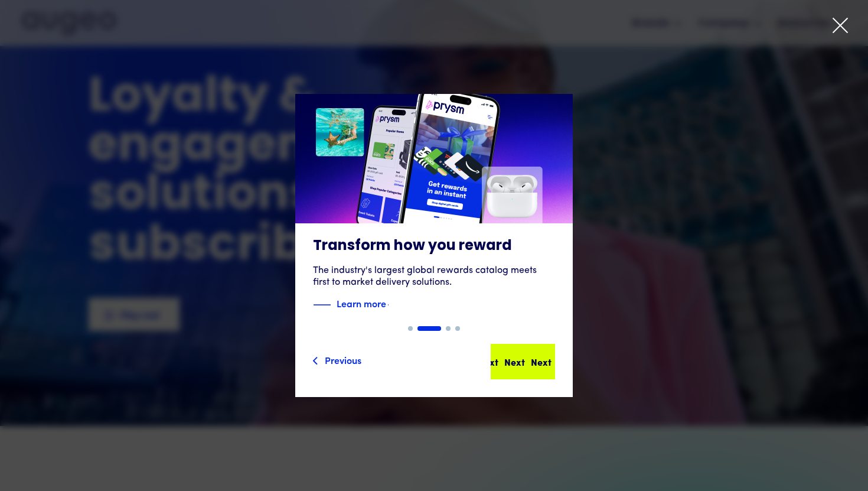  I want to click on a: Transform how you rewardThe industry's largest global rewards catalog meets first to market deliv..., so click(434, 210).